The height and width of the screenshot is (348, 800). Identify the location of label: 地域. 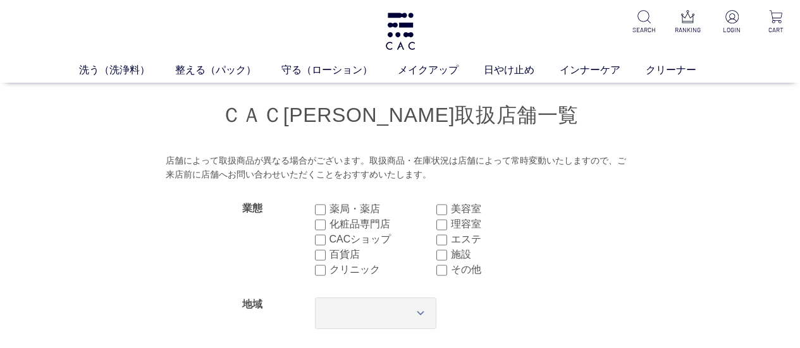
(252, 304).